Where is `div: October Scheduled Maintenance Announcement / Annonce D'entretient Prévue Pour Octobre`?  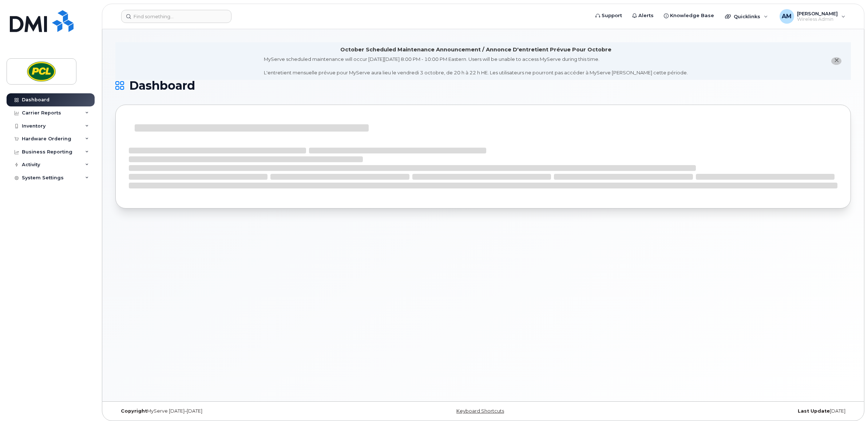
div: October Scheduled Maintenance Announcement / Annonce D'entretient Prévue Pour Octobre is located at coordinates (475, 49).